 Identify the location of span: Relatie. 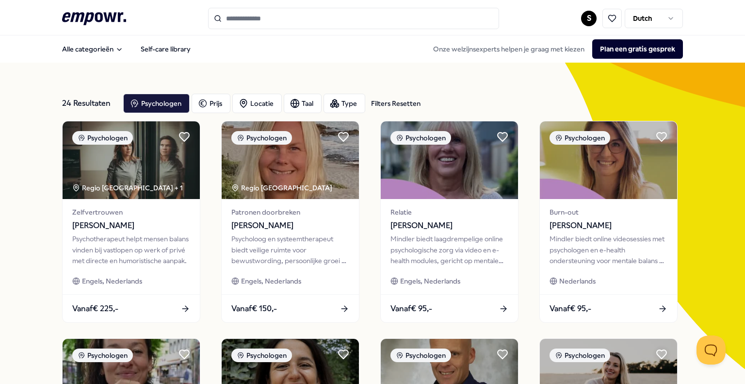
(449, 212).